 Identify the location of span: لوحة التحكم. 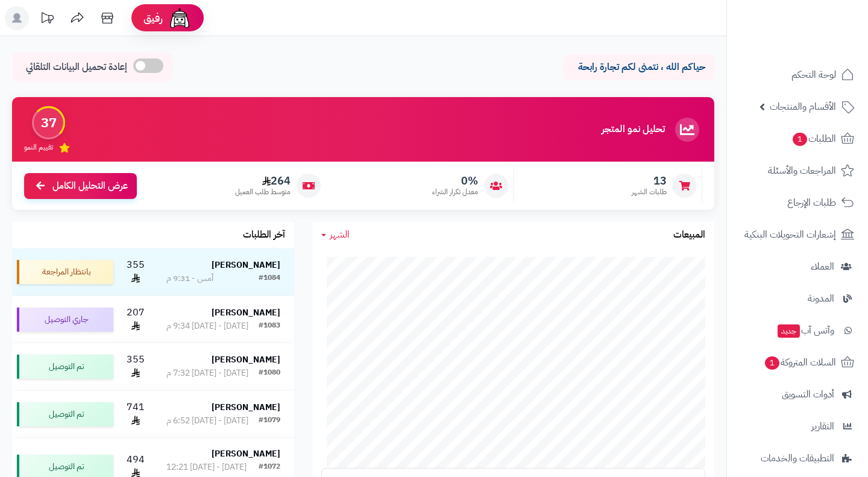
(814, 75).